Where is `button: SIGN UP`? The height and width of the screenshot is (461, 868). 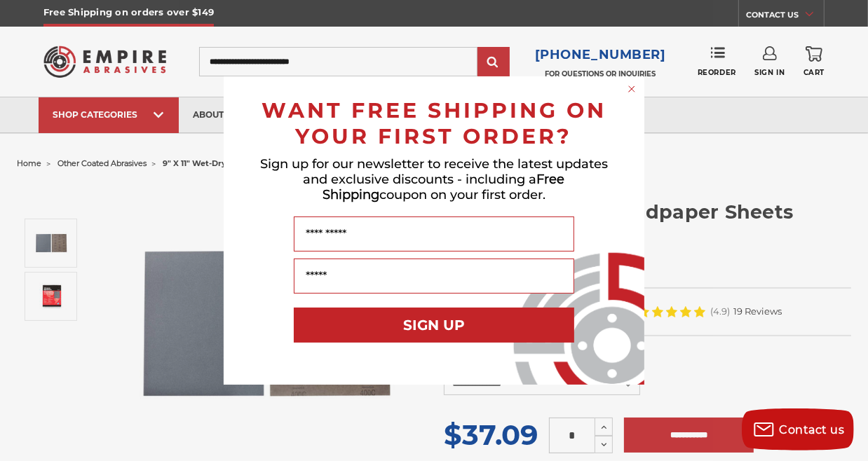
button: SIGN UP is located at coordinates (434, 325).